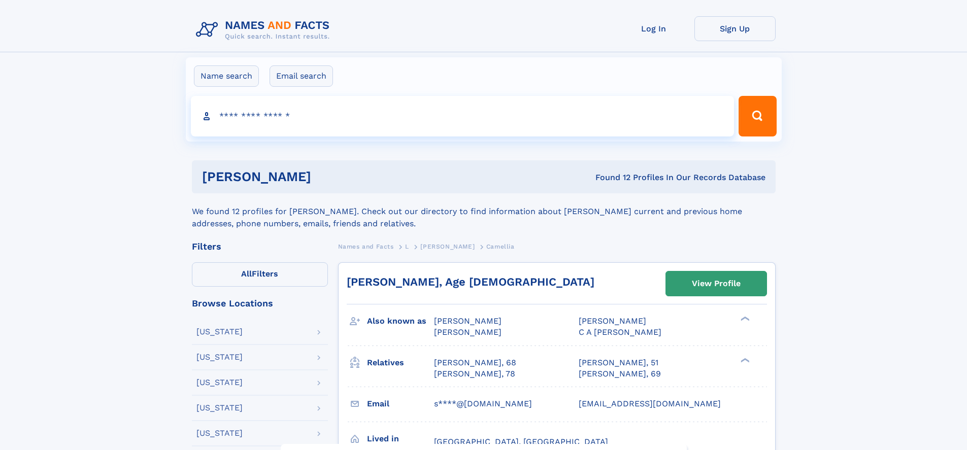 This screenshot has width=967, height=450. What do you see at coordinates (401, 363) in the screenshot?
I see `h3: Relatives` at bounding box center [401, 363].